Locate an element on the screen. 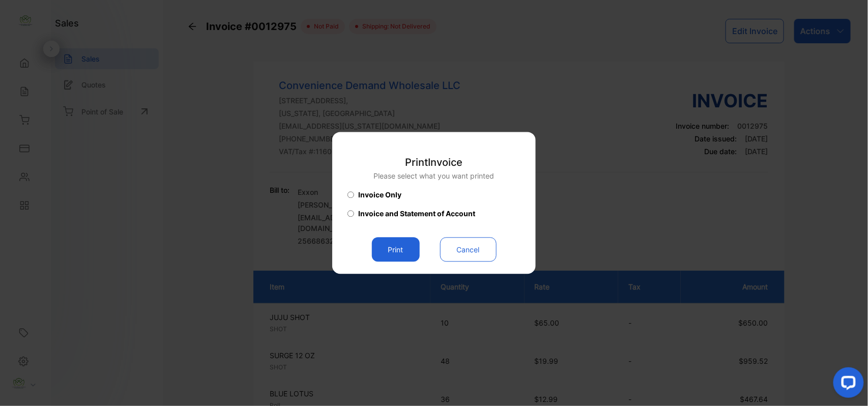  p: Please select what you want printed is located at coordinates (434, 176).